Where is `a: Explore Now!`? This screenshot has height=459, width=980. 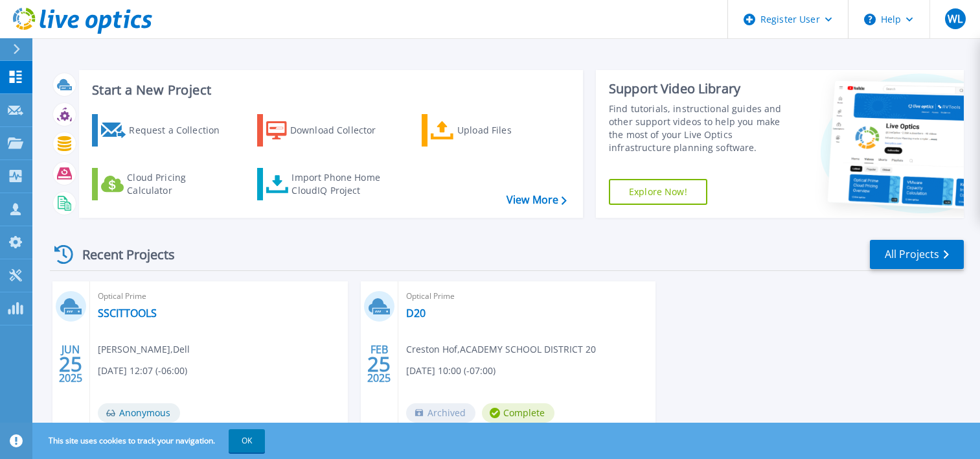 a: Explore Now! is located at coordinates (658, 192).